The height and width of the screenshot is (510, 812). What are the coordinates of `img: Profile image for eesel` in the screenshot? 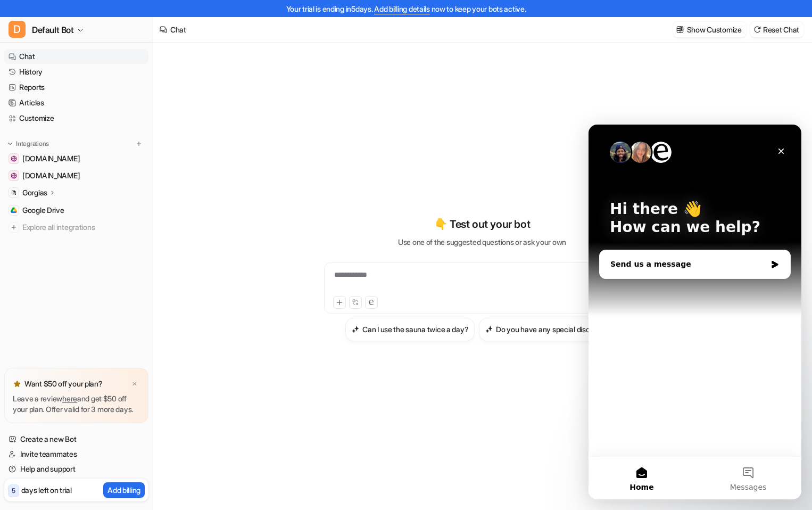 It's located at (73, 28).